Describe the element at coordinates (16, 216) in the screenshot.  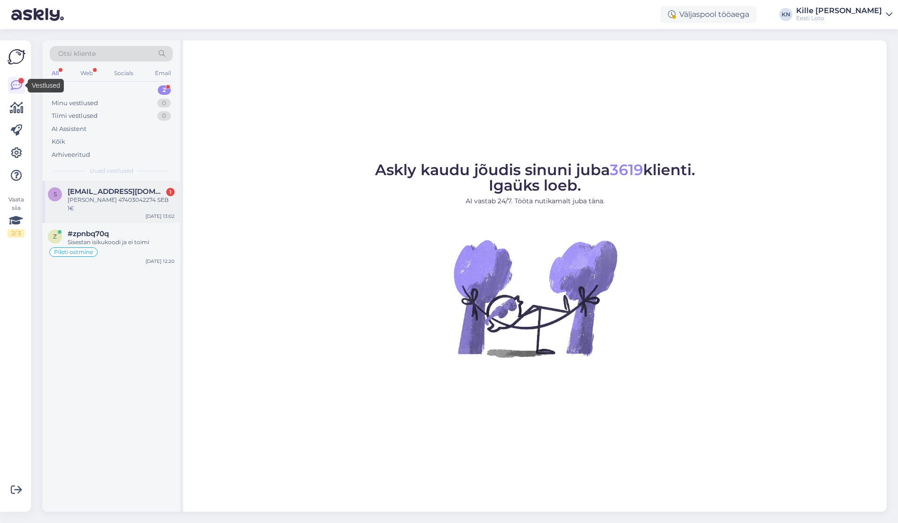
I see `div: Vaata siia` at that location.